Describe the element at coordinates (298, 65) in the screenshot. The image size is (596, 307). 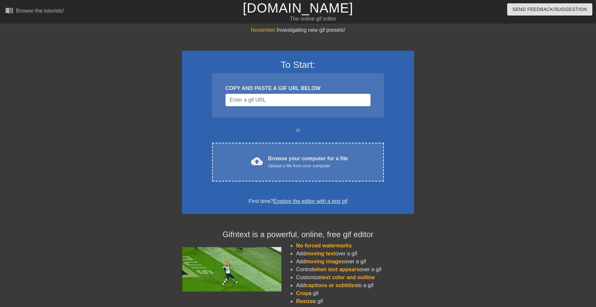
I see `h3: To Start:` at that location.